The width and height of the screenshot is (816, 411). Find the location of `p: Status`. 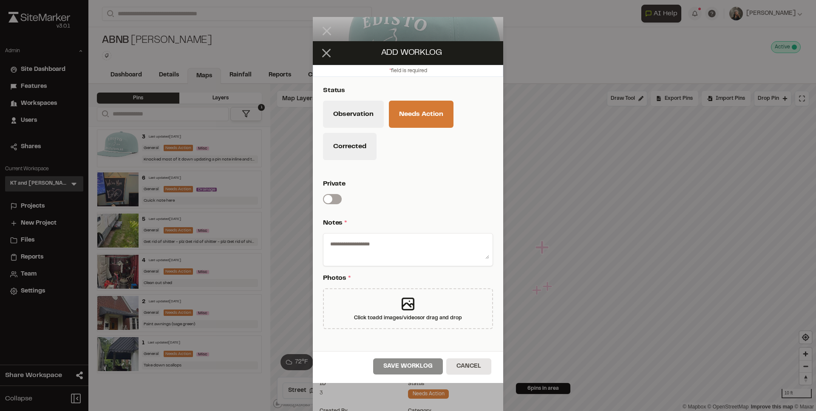

p: Status is located at coordinates (406, 91).